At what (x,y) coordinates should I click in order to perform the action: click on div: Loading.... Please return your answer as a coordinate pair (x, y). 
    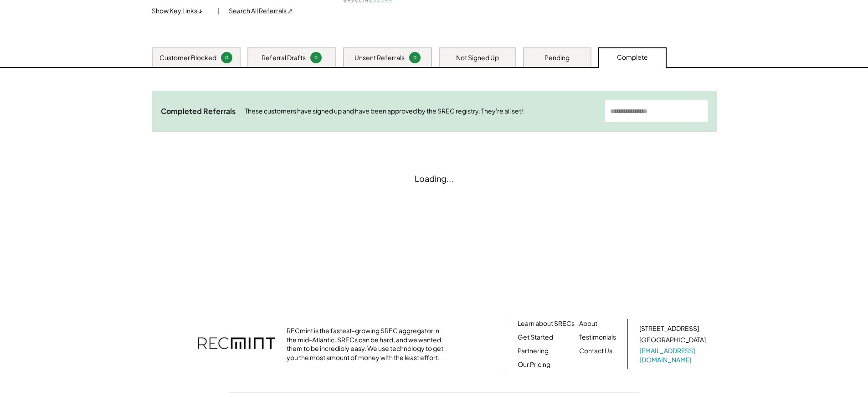
    Looking at the image, I should click on (434, 178).